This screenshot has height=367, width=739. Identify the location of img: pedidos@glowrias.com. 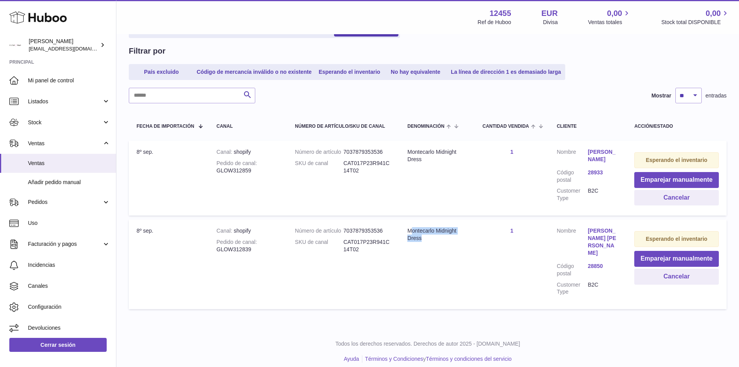
(15, 45).